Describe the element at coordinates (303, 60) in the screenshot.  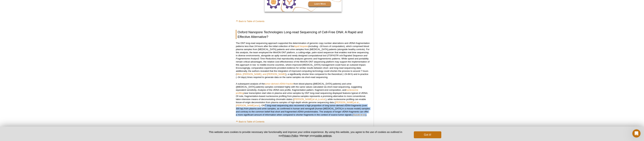
I see `p: The ONT long-read sequencing approach supported the determination of genomic copy number aberrati...` at that location.